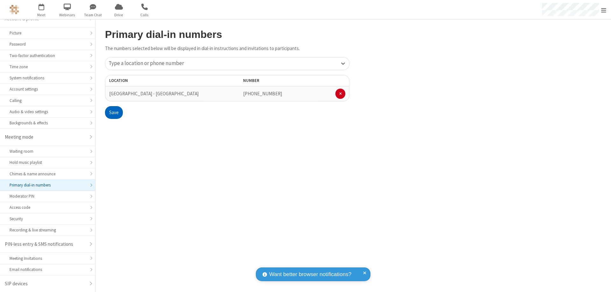 The height and width of the screenshot is (292, 611). I want to click on div: Time zone, so click(47, 67).